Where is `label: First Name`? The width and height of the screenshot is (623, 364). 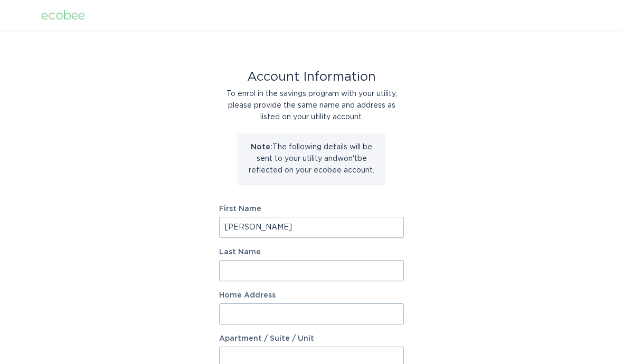
label: First Name is located at coordinates (312, 209).